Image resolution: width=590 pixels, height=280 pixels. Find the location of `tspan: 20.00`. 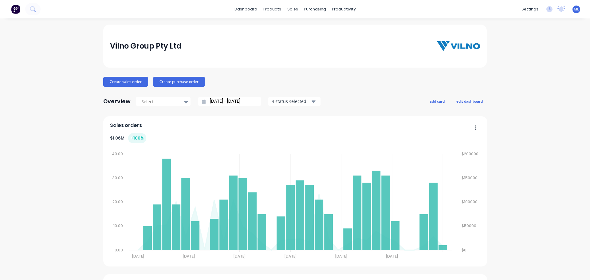

tspan: 20.00 is located at coordinates (117, 202).